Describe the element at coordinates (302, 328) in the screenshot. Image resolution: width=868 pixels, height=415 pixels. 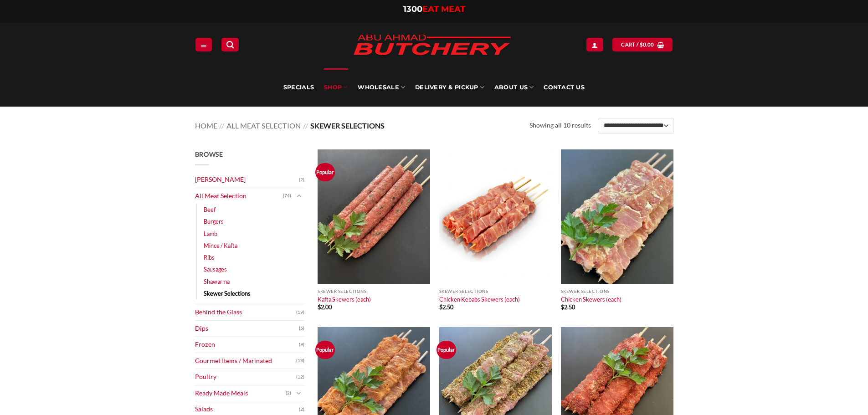
I see `span: (5)` at that location.